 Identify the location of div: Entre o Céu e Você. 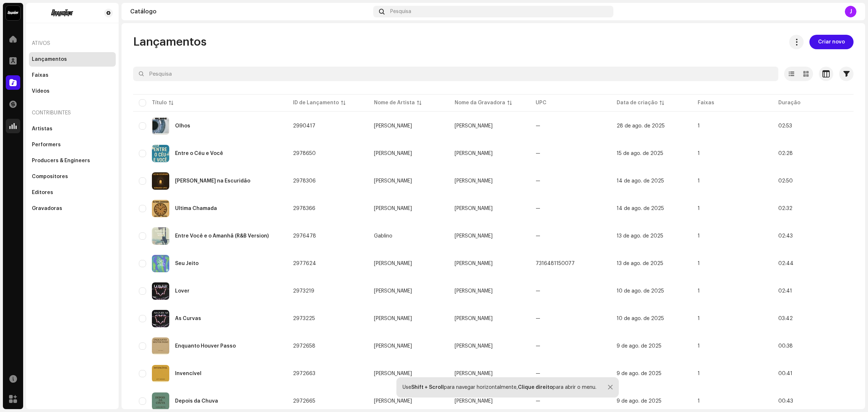
(199, 153).